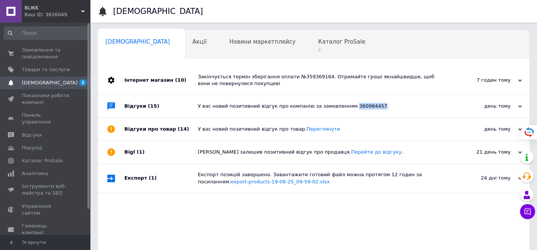  Describe the element at coordinates (35, 174) in the screenshot. I see `span: Аналітика` at that location.